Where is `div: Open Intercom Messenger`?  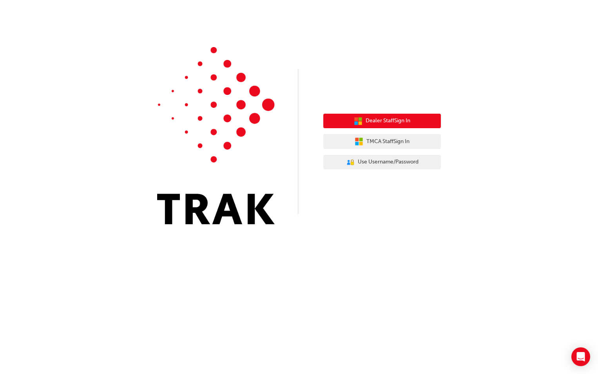 div: Open Intercom Messenger is located at coordinates (581, 357).